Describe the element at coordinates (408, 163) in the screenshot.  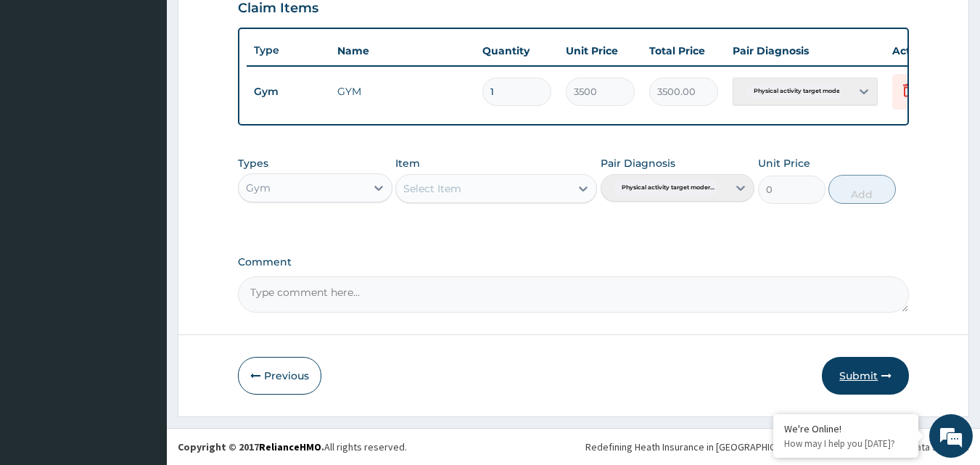
I see `label: Item` at that location.